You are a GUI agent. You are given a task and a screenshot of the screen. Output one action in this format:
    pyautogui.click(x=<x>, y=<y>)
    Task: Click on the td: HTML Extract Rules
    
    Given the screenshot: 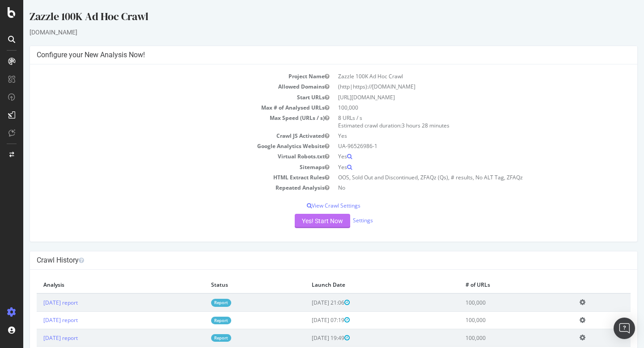 What is the action you would take?
    pyautogui.click(x=162, y=177)
    